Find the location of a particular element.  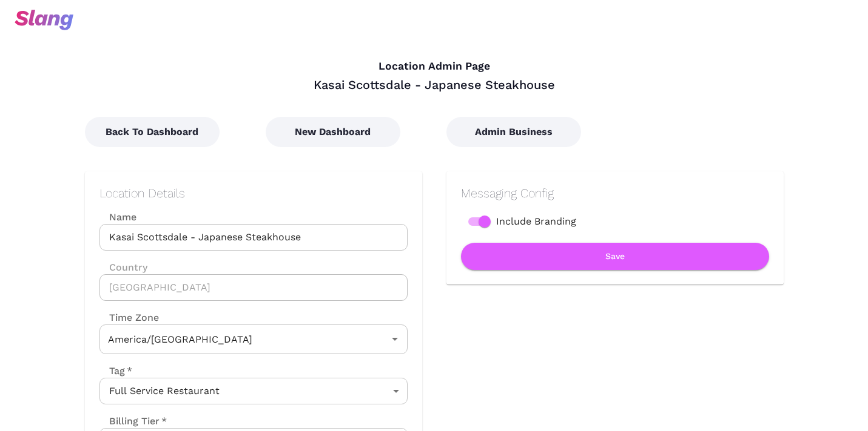

button: New Dashboard is located at coordinates (333, 132).